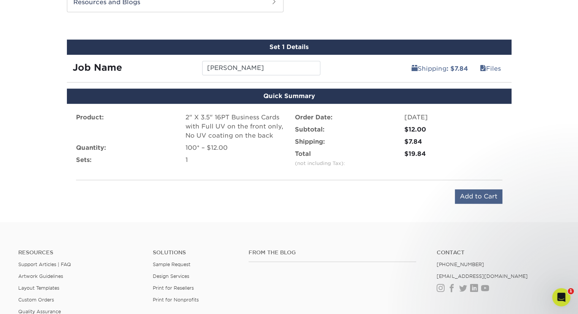 Image resolution: width=578 pixels, height=314 pixels. I want to click on div: Quick Summary, so click(289, 96).